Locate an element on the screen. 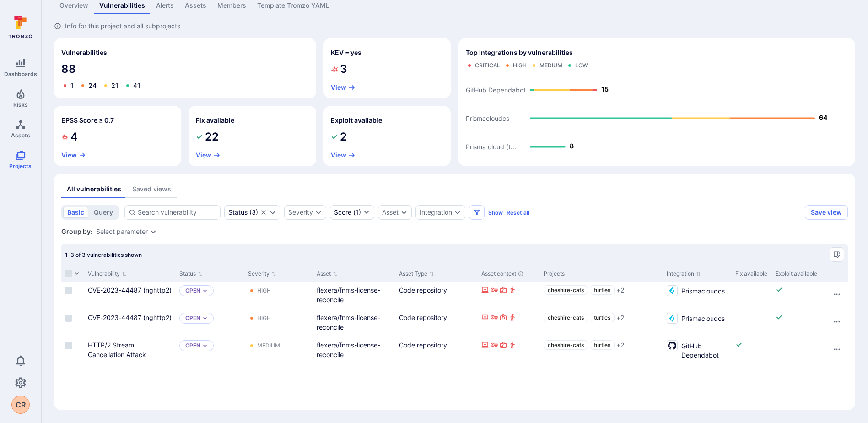 The width and height of the screenshot is (868, 423). div: assets tabs is located at coordinates (454, 189).